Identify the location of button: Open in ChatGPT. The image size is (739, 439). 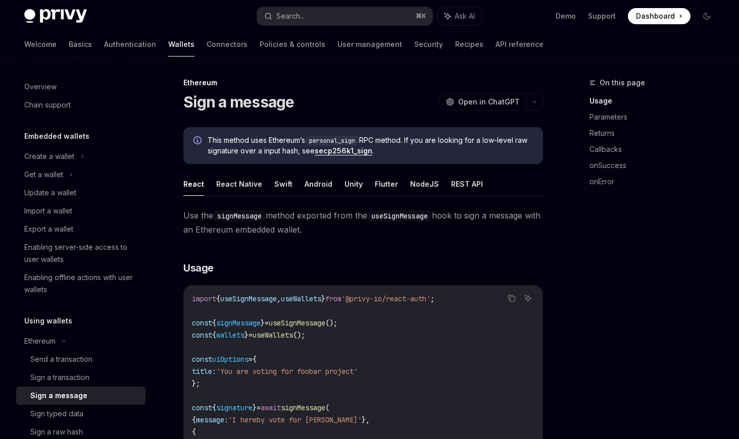
(482, 102).